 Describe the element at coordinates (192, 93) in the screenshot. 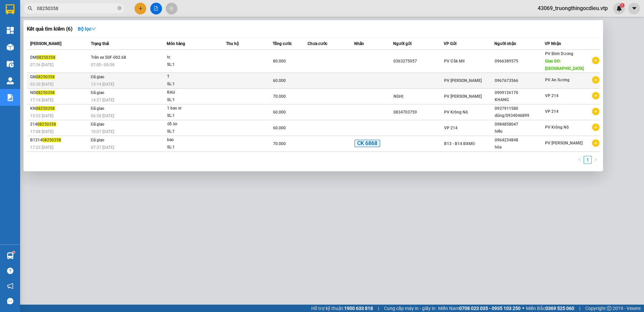

I see `div: RAU` at that location.